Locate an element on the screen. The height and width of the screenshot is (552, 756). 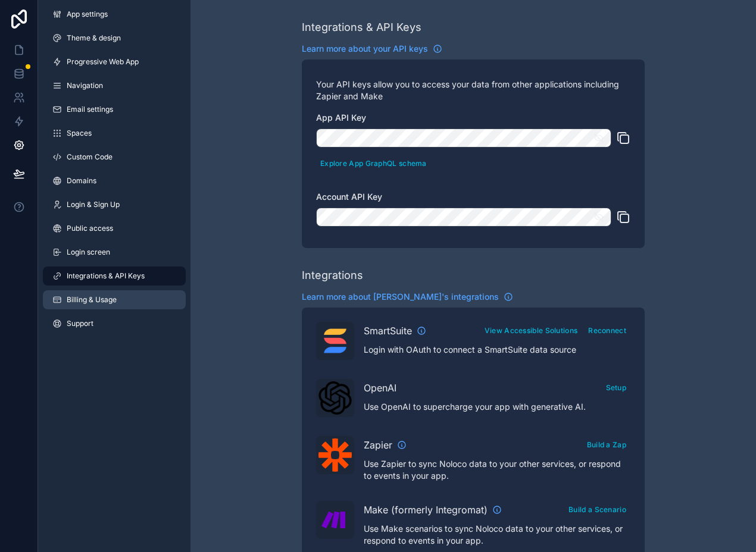
div: Integrations & API Keys is located at coordinates (361, 27).